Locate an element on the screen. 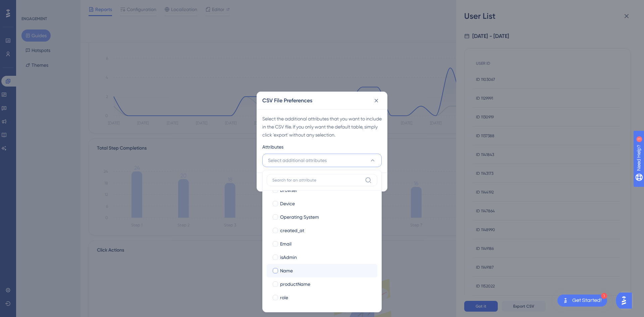  span: Device is located at coordinates (288, 204).